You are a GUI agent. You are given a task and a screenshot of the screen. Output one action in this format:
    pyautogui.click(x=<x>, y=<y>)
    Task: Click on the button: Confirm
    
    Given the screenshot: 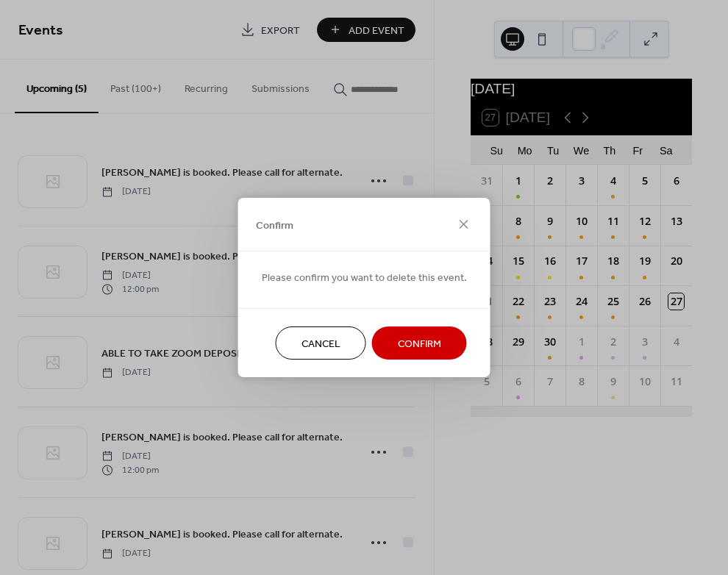 What is the action you would take?
    pyautogui.click(x=419, y=343)
    